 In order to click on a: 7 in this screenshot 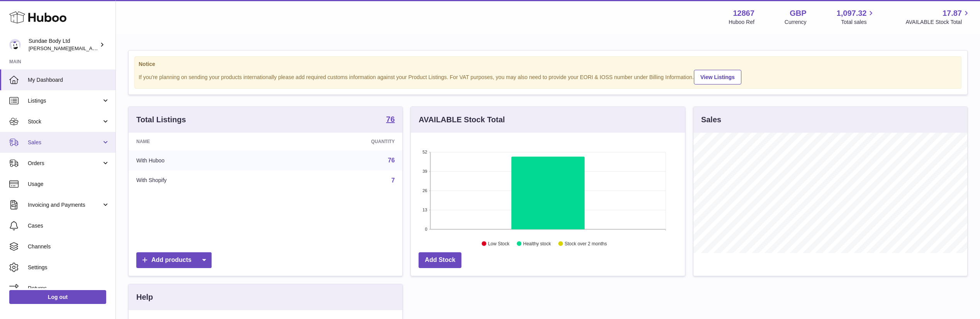, I will do `click(393, 181)`.